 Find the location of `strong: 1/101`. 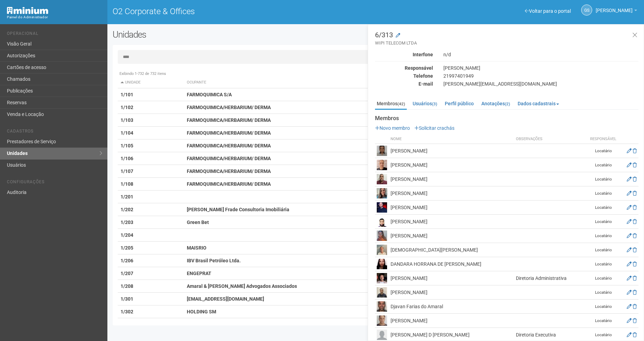

strong: 1/101 is located at coordinates (127, 95).